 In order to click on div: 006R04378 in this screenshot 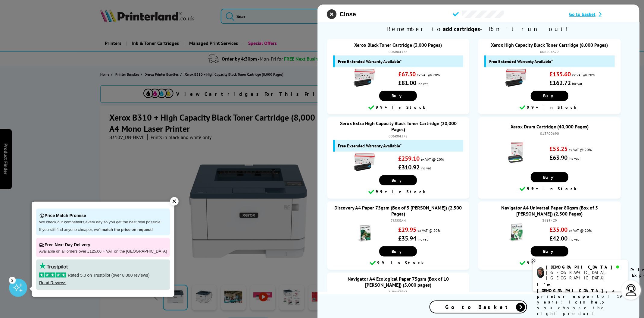, I will do `click(398, 136)`.